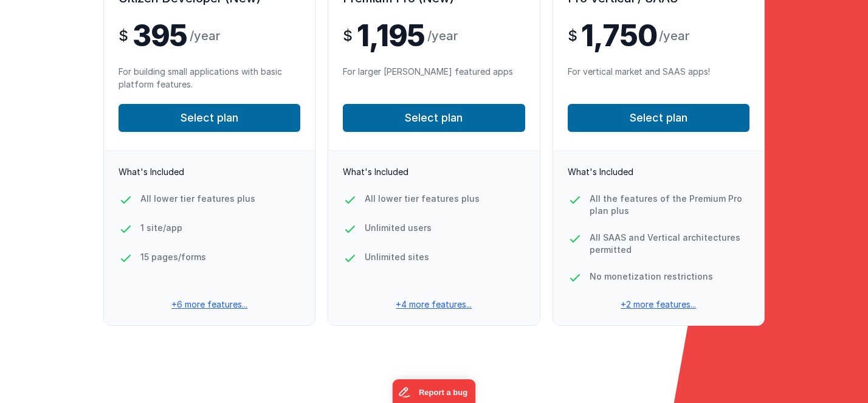  I want to click on p: All SAAS and Vertical architectures permitted, so click(669, 244).